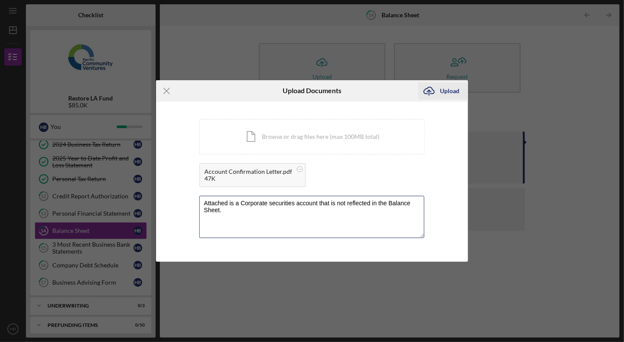 The width and height of the screenshot is (624, 342). Describe the element at coordinates (443, 91) in the screenshot. I see `button: Upload` at that location.